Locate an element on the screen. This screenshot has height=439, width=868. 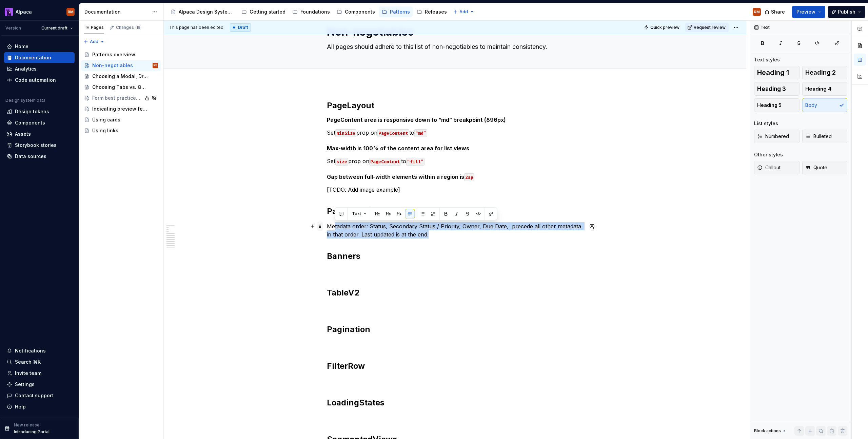
h2: FilterRow is located at coordinates (455, 366).